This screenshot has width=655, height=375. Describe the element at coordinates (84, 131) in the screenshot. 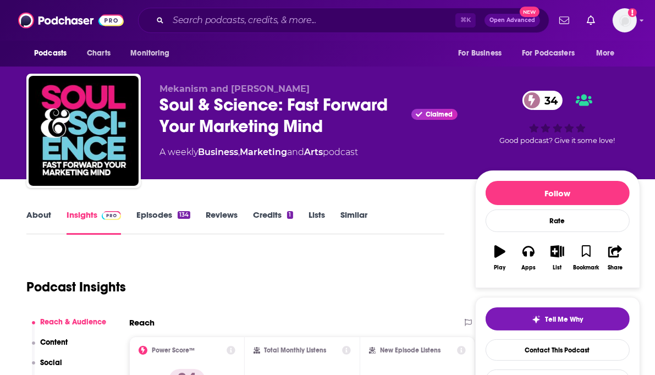

I see `a: Soul & Science: Fast Forward Your Marketing Mind` at that location.